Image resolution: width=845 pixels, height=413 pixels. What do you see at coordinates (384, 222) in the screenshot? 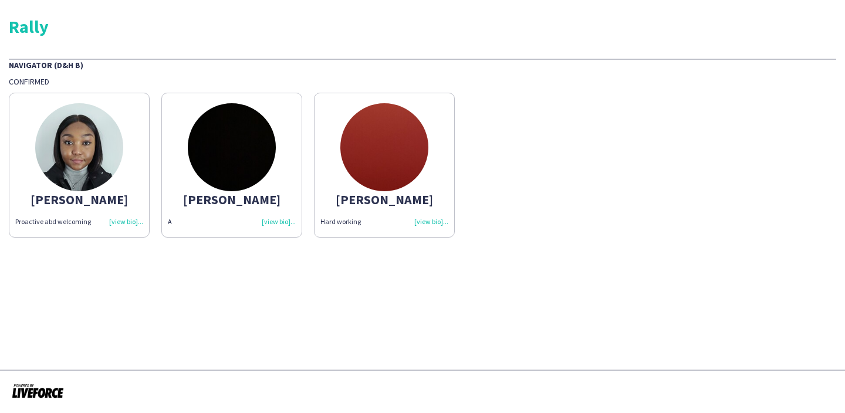
I see `div: Hard working` at bounding box center [384, 222].